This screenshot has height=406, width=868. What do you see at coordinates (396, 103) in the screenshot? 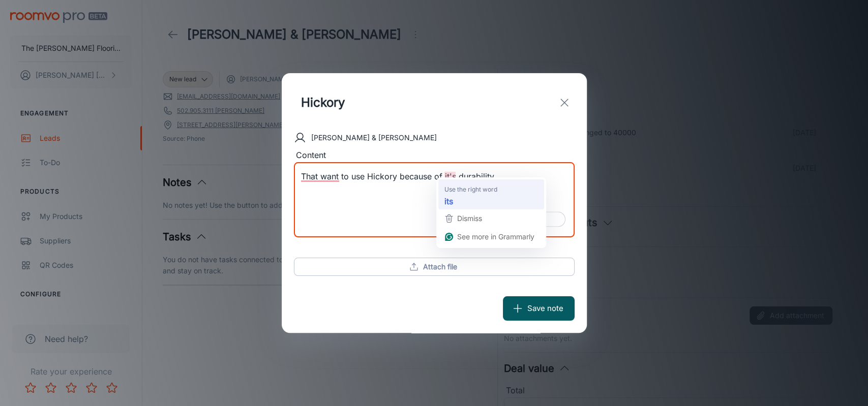
I see `input: Title` at bounding box center [396, 103].